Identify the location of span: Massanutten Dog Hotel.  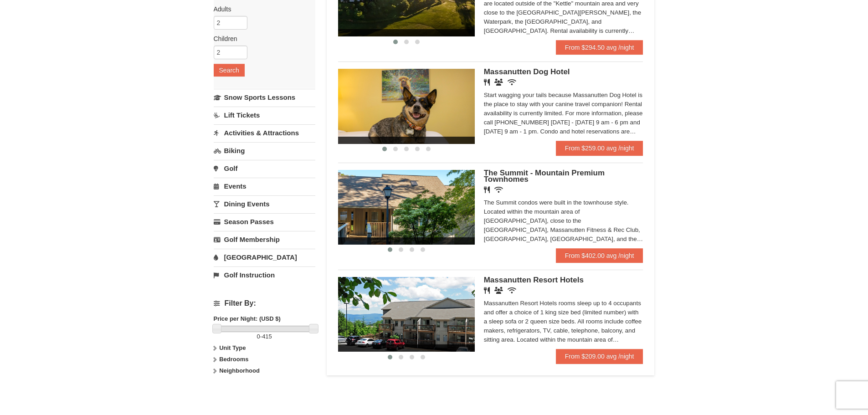
(527, 72).